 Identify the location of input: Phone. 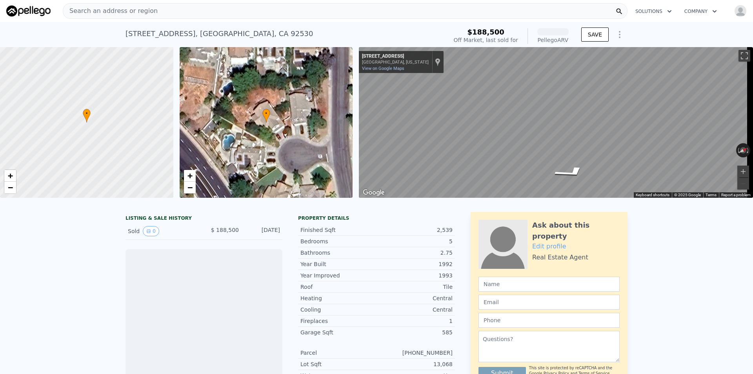
(549, 320).